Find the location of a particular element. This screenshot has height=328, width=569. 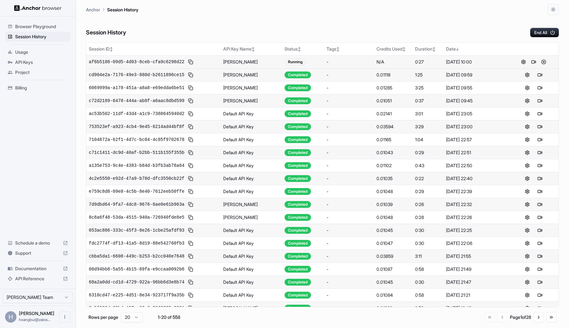

div: 3:29 is located at coordinates (428, 127).